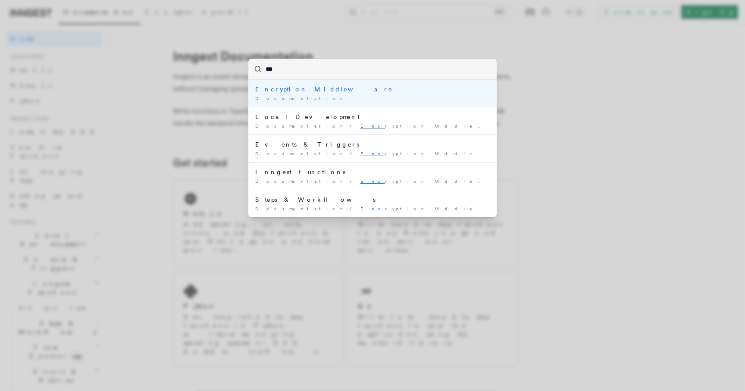 This screenshot has height=391, width=745. I want to click on div: Steps & Workflows, so click(372, 200).